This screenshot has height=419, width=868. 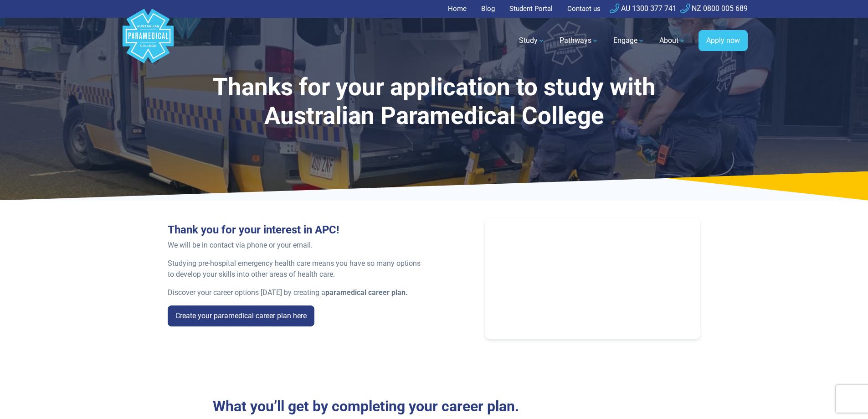 I want to click on a: Create your paramedical career plan here, so click(x=241, y=316).